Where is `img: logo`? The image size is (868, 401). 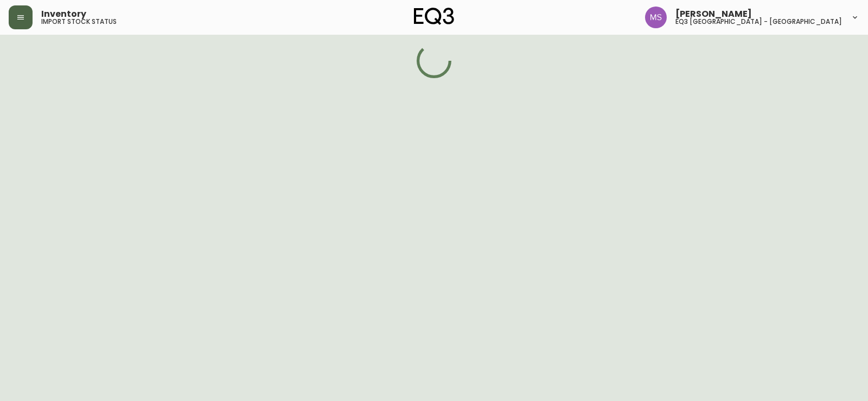 img: logo is located at coordinates (434, 16).